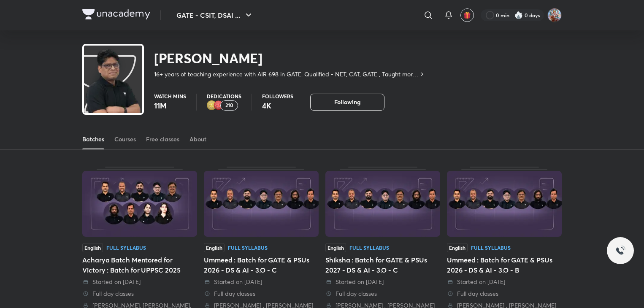 Image resolution: width=644 pixels, height=308 pixels. Describe the element at coordinates (383, 265) in the screenshot. I see `div: Shiksha : Batch for GATE & PSUs 2027 - DS & AI - 3.O - C` at that location.